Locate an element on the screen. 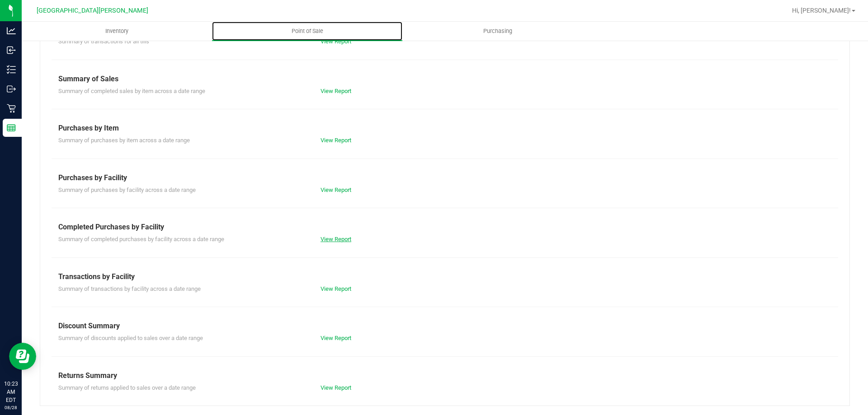 The image size is (868, 415). div: Completed Purchases by Facility is located at coordinates (445, 227).